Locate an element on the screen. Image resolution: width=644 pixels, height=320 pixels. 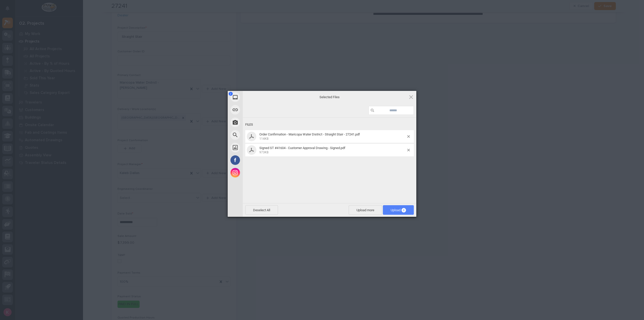
span: Selected Files is located at coordinates (330, 97).